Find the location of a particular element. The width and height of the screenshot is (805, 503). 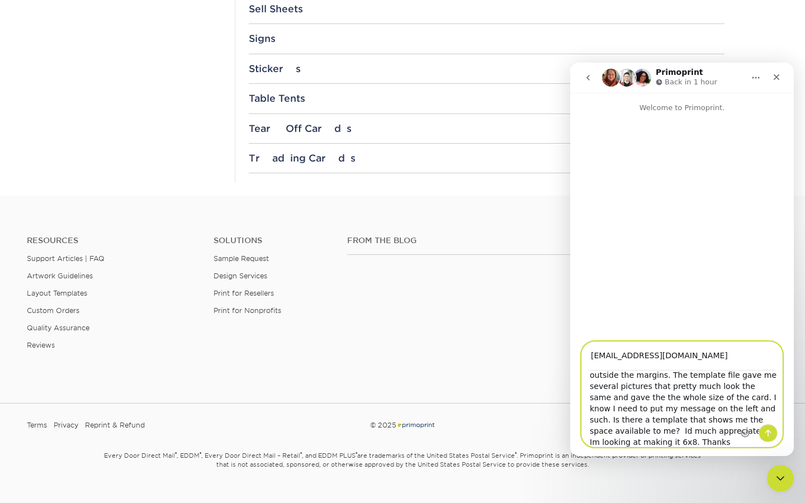

img: Profile image for JenM is located at coordinates (41, 15).